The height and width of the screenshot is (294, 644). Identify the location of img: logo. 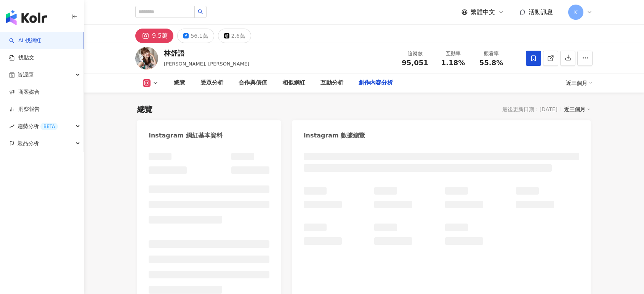
(26, 17).